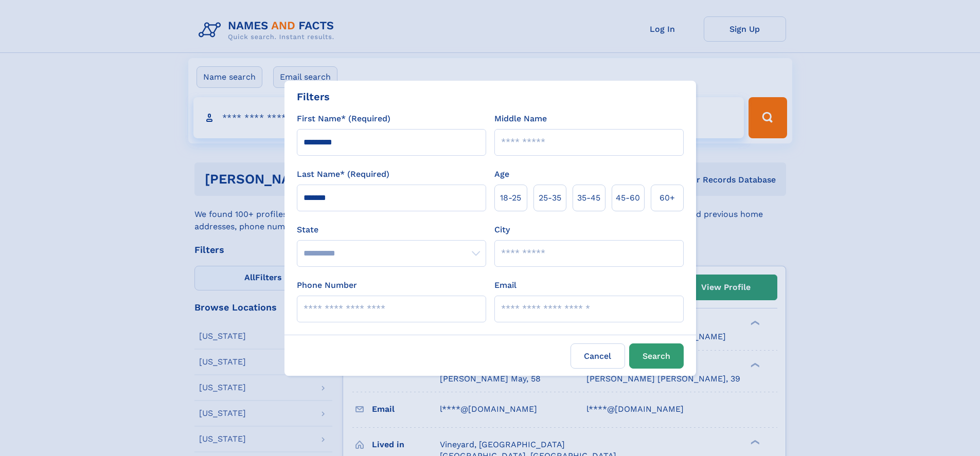  What do you see at coordinates (327, 285) in the screenshot?
I see `label: Phone Number` at bounding box center [327, 285].